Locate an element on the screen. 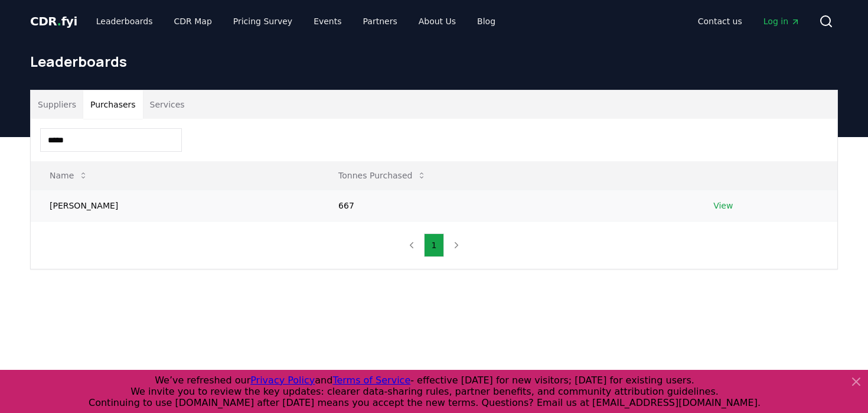 Image resolution: width=868 pixels, height=413 pixels. h1: Leaderboards is located at coordinates (434, 61).